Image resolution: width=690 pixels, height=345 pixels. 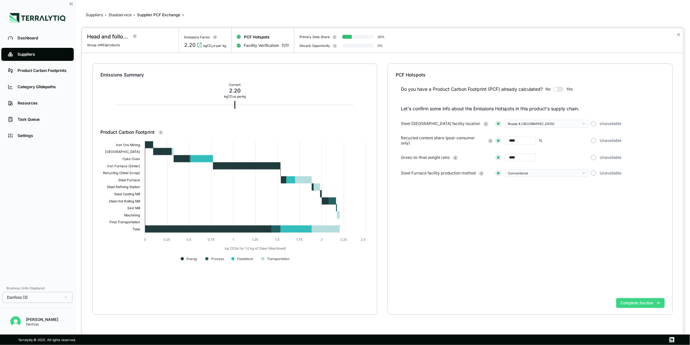 I want to click on p: Let's confirm some info about the Emissions Hotspots in this product's supply chain., so click(x=533, y=109).